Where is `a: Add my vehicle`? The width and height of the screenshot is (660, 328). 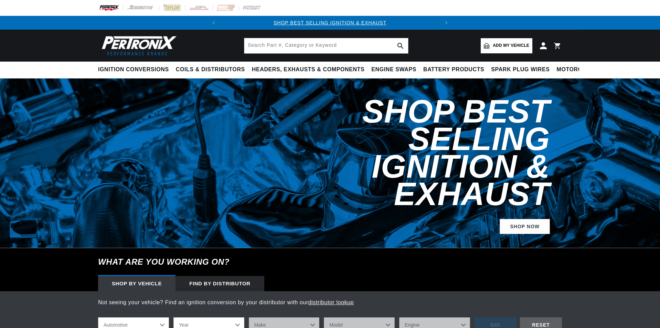
a: Add my vehicle is located at coordinates (506, 46).